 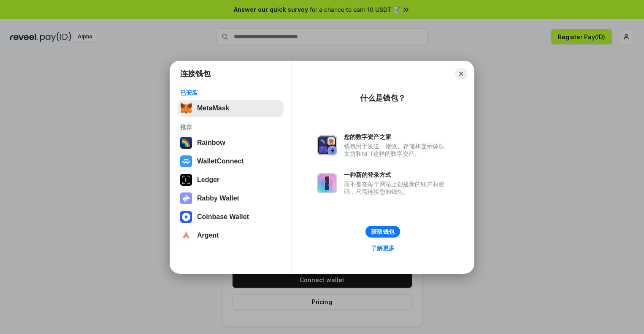 What do you see at coordinates (230, 143) in the screenshot?
I see `button: Rainbow` at bounding box center [230, 143].